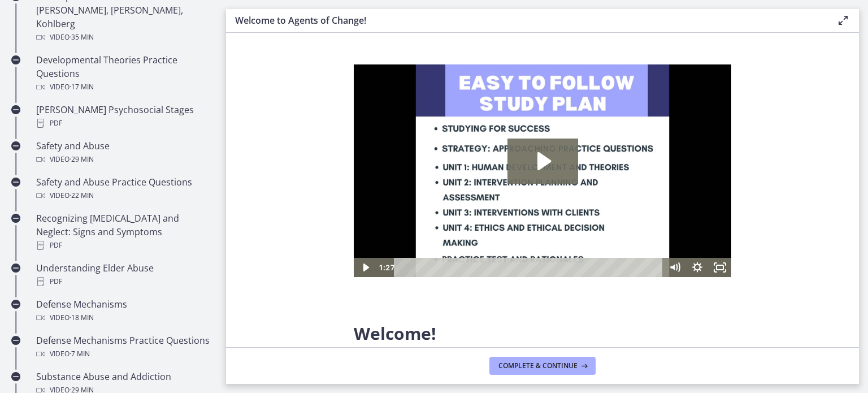 The image size is (868, 393). I want to click on span: · 17 min, so click(81, 87).